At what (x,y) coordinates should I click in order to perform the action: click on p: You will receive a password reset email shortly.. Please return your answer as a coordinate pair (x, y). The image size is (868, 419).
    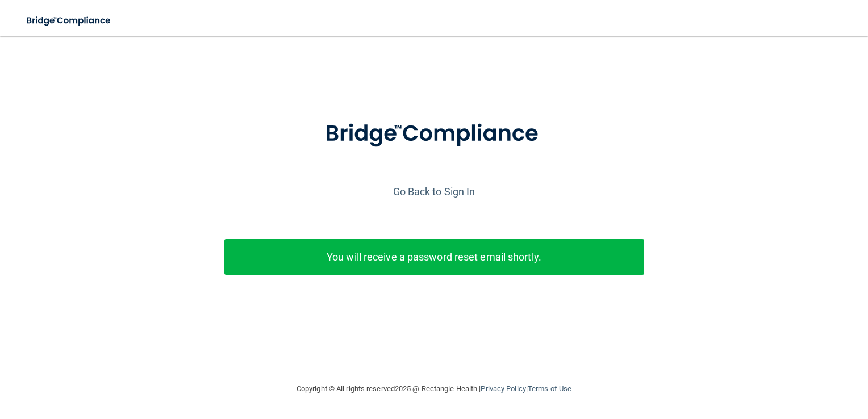
    Looking at the image, I should click on (434, 257).